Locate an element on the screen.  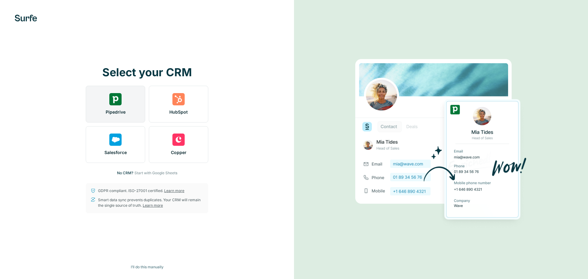
span: I’ll do this manually is located at coordinates (147, 267).